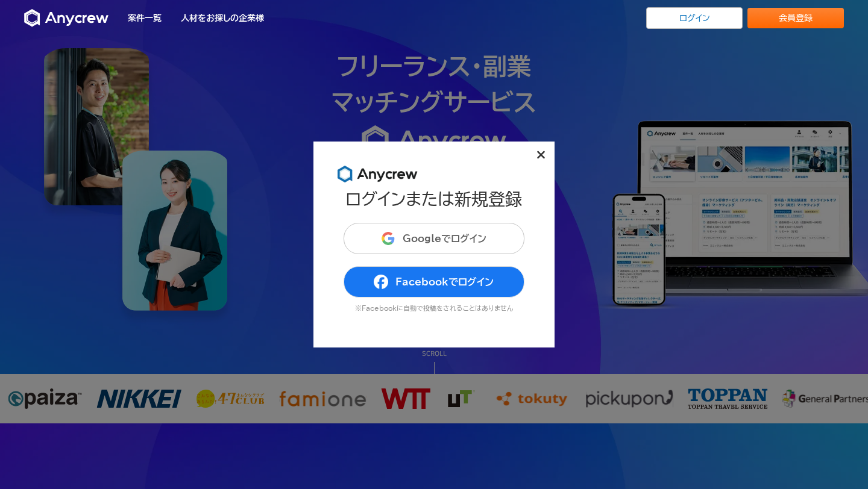  Describe the element at coordinates (444, 239) in the screenshot. I see `span: Googleでログイン` at that location.